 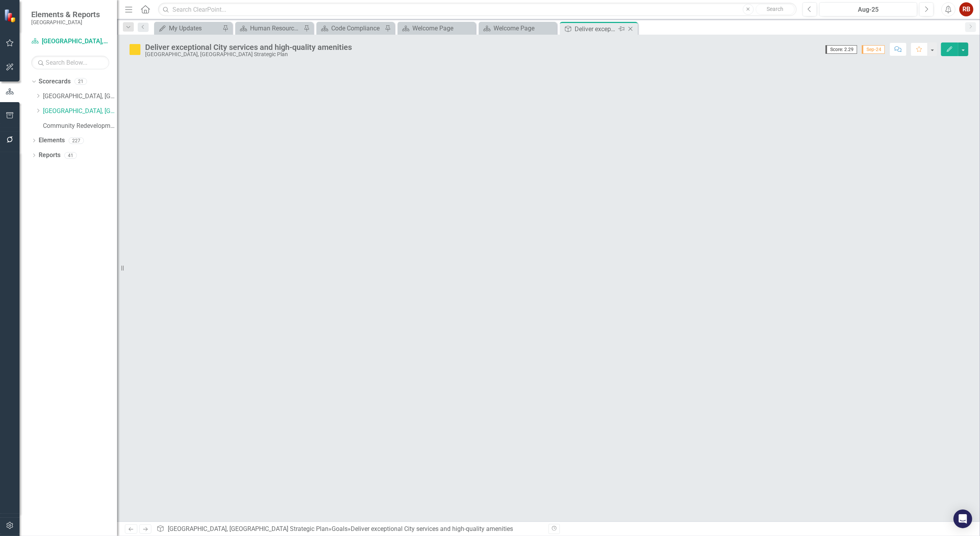 What do you see at coordinates (50, 155) in the screenshot?
I see `a: Reports` at bounding box center [50, 155].